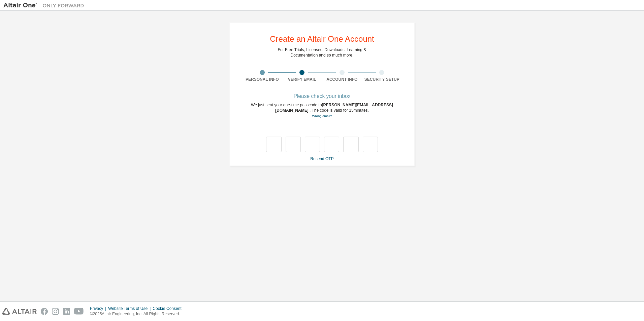  I want to click on a: Resend OTP, so click(322, 159).